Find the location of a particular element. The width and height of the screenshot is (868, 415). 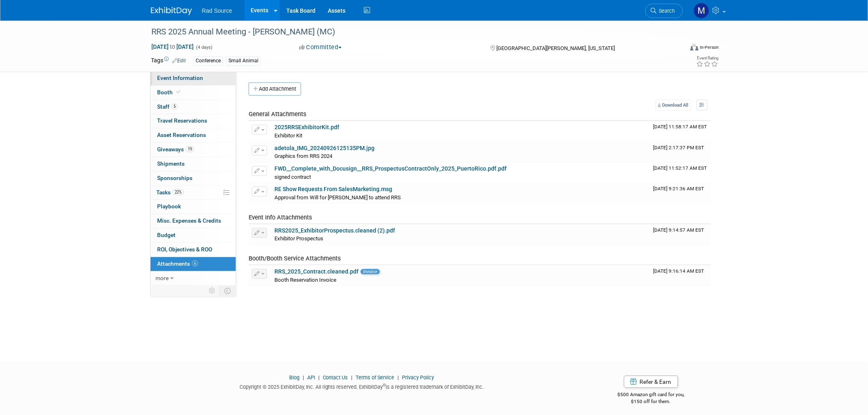

div: $500 Amazon gift card for you, is located at coordinates (651, 395).